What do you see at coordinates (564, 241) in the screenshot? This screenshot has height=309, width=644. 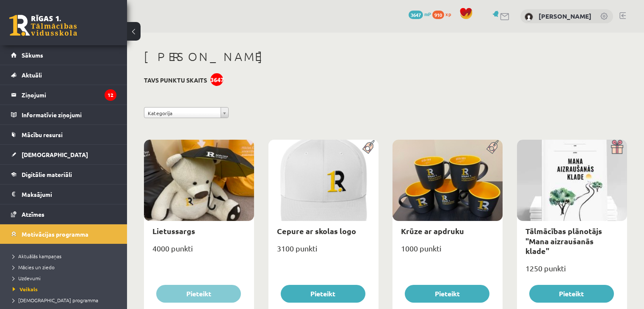 I see `a: Tālmācības plānotājs "Mana aizraušanās klade"` at bounding box center [564, 241].